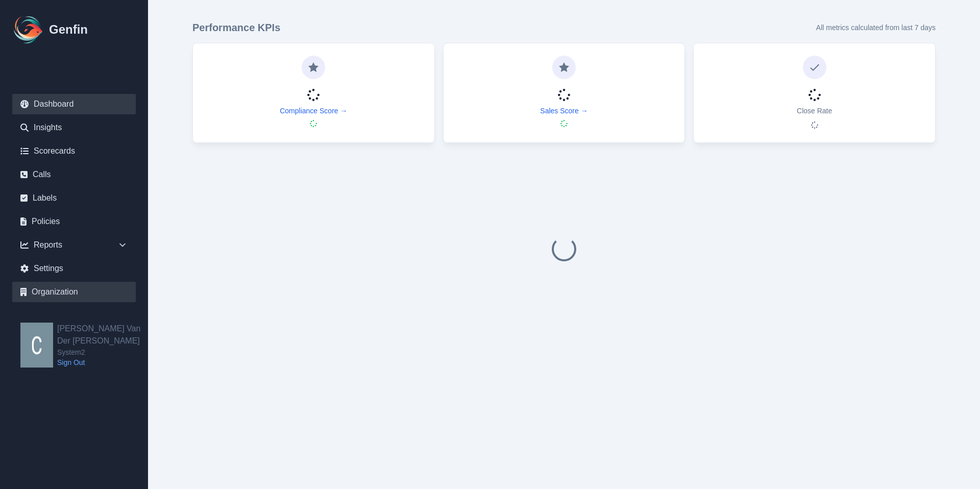 The image size is (980, 489). Describe the element at coordinates (28, 30) in the screenshot. I see `img: Logo` at that location.